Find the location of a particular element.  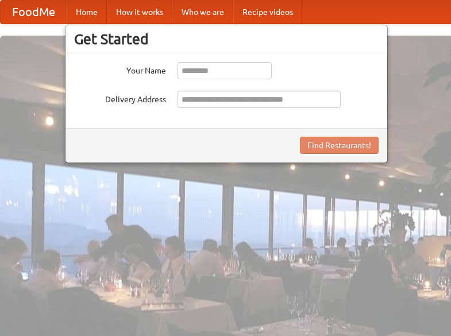

a: Recipe videos is located at coordinates (268, 12).